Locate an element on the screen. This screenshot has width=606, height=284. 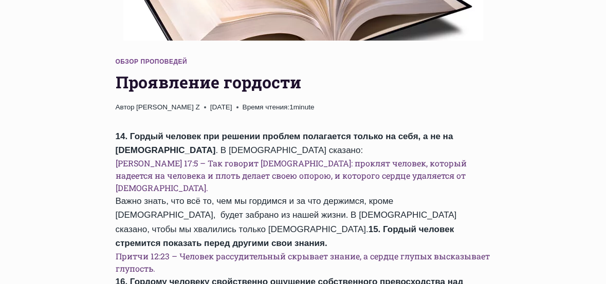
span: minute is located at coordinates (304, 107).